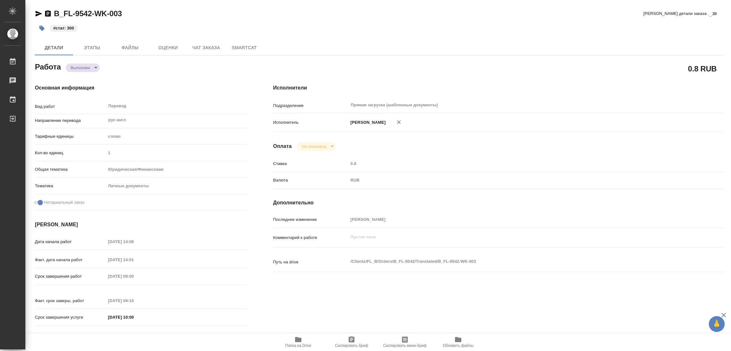 The height and width of the screenshot is (351, 731). What do you see at coordinates (518, 180) in the screenshot?
I see `div: RUB` at bounding box center [518, 180].